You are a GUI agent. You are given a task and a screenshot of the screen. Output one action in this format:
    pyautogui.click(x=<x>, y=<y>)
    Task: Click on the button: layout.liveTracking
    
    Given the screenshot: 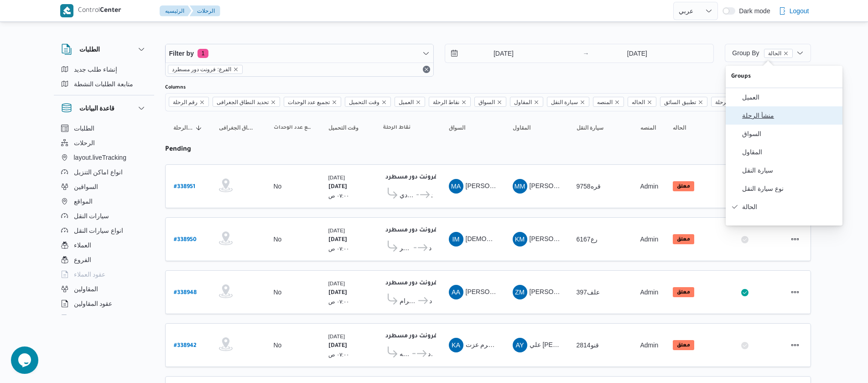 What is the action you would take?
    pyautogui.click(x=104, y=157)
    